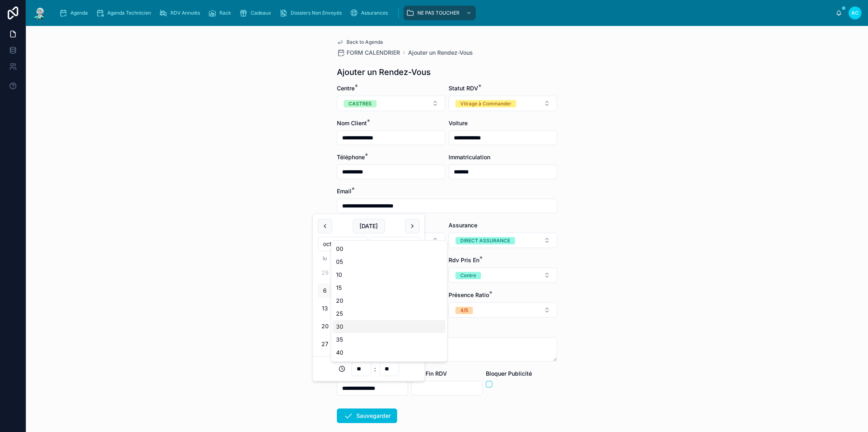 This screenshot has height=432, width=868. What do you see at coordinates (345, 88) in the screenshot?
I see `span: Centre` at bounding box center [345, 88].